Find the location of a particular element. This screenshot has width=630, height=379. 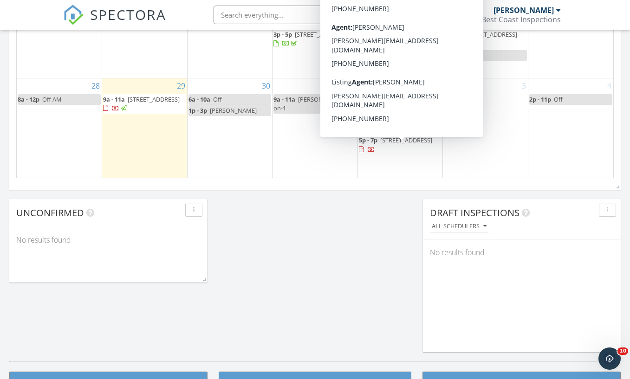

span: 5p - 7p is located at coordinates (368, 140).